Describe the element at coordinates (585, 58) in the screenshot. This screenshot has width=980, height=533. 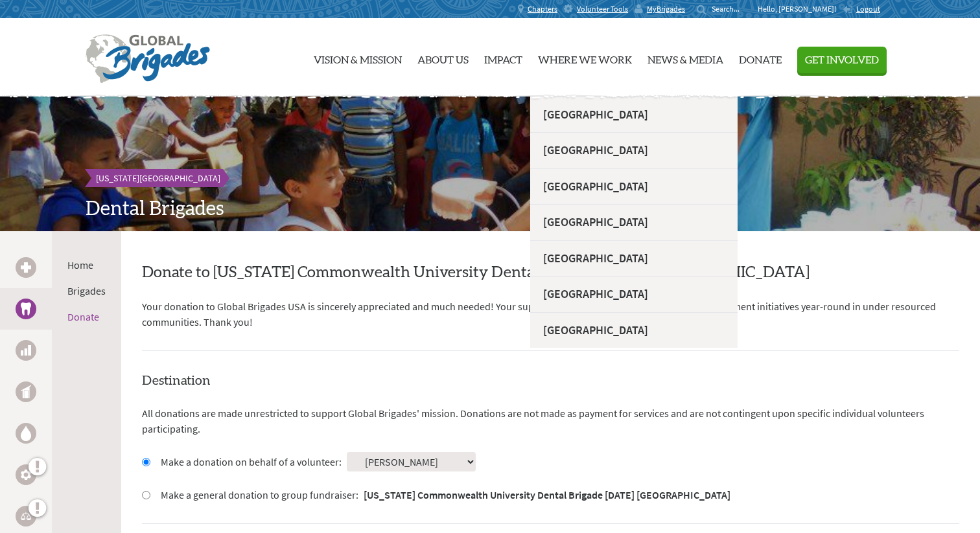
I see `a: Where We Work` at that location.